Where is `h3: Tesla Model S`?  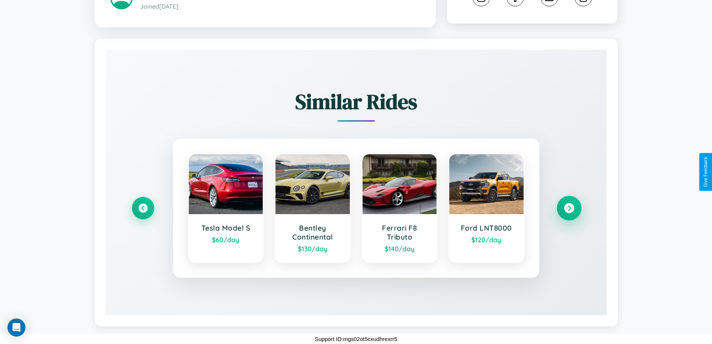
h3: Tesla Model S is located at coordinates (226, 228).